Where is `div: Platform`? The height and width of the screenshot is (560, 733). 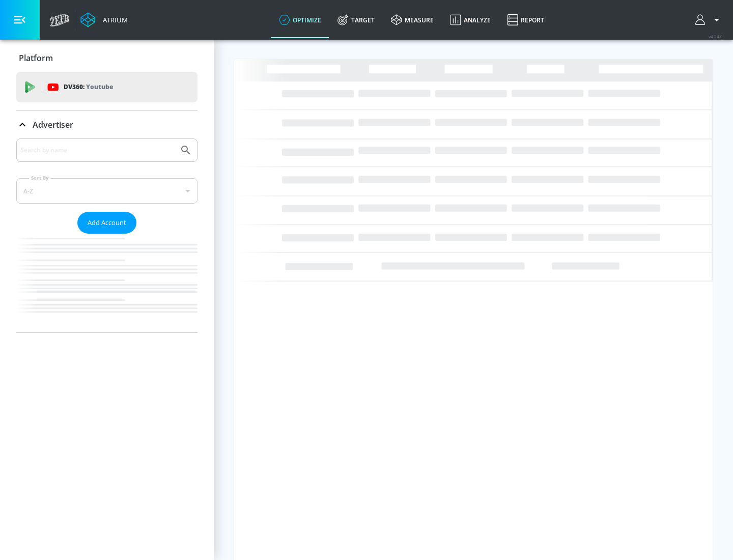 div: Platform is located at coordinates (107, 58).